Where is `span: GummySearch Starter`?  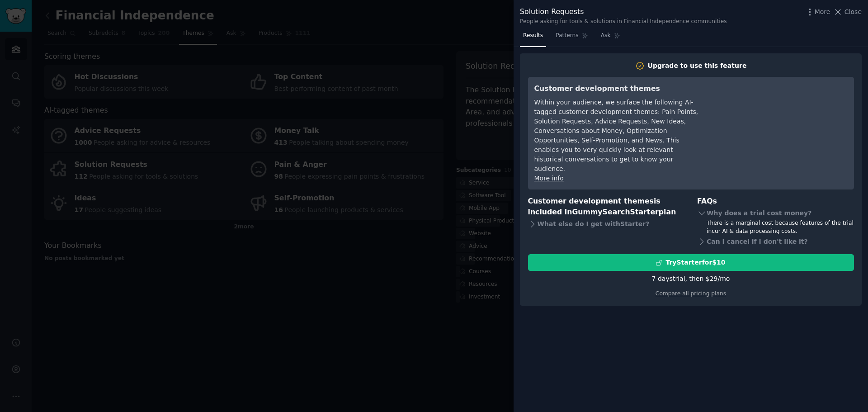
span: GummySearch Starter is located at coordinates (615, 212).